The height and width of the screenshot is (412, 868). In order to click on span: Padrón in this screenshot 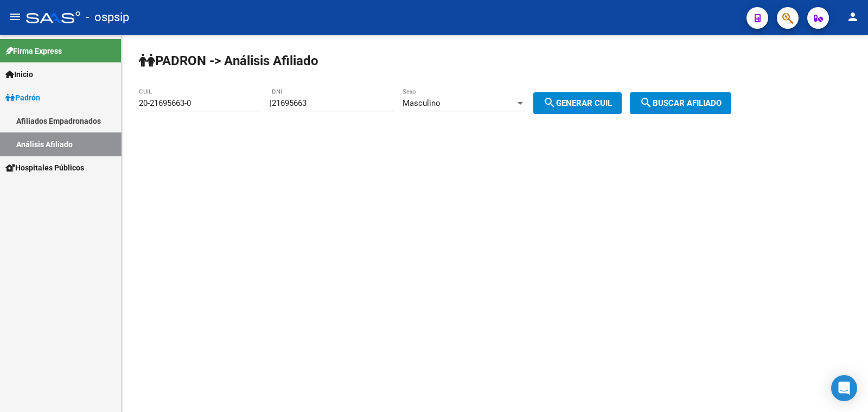, I will do `click(23, 98)`.